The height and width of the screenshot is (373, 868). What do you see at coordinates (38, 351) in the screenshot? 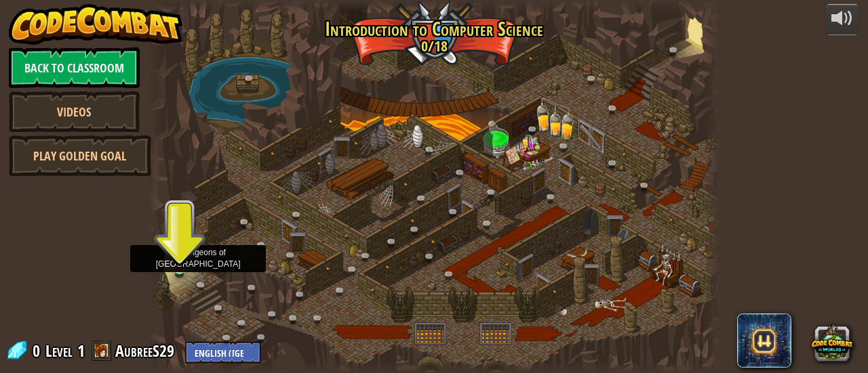
I see `span: 0` at bounding box center [38, 351].